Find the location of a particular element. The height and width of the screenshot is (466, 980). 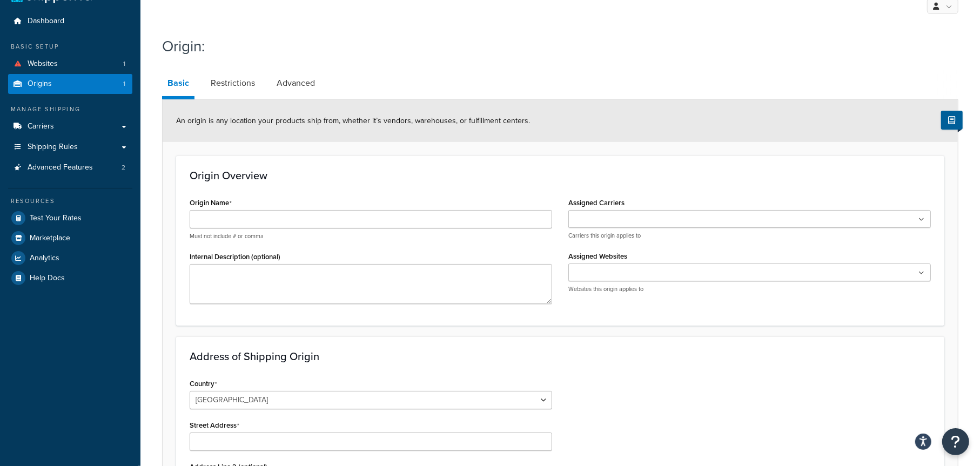

a: Restrictions is located at coordinates (233, 83).